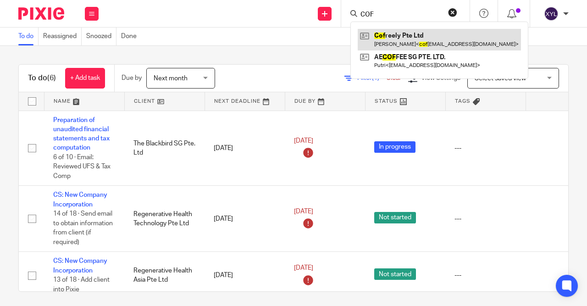 The image size is (587, 306). I want to click on td: The Blackbird SG Pte. Ltd, so click(164, 148).